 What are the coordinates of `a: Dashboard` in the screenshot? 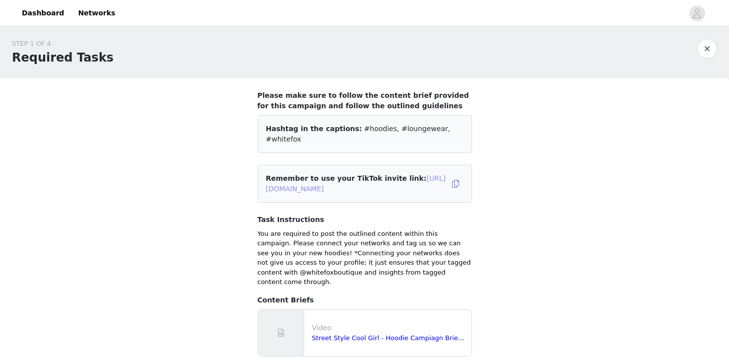 It's located at (43, 13).